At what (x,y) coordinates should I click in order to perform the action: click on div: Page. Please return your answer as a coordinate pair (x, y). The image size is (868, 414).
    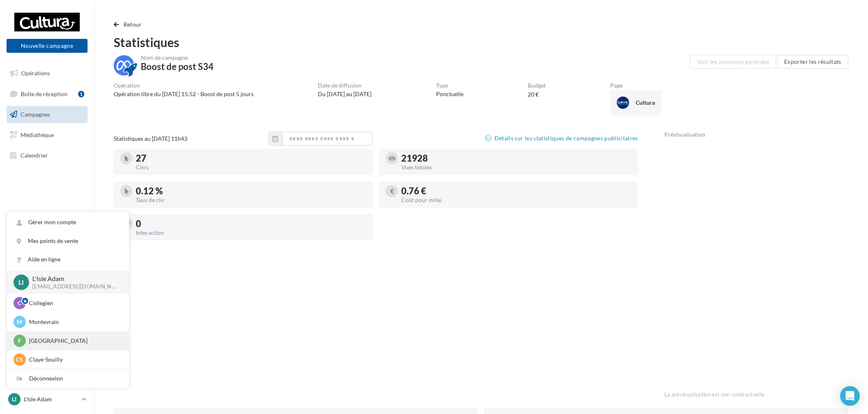
    Looking at the image, I should click on (636, 85).